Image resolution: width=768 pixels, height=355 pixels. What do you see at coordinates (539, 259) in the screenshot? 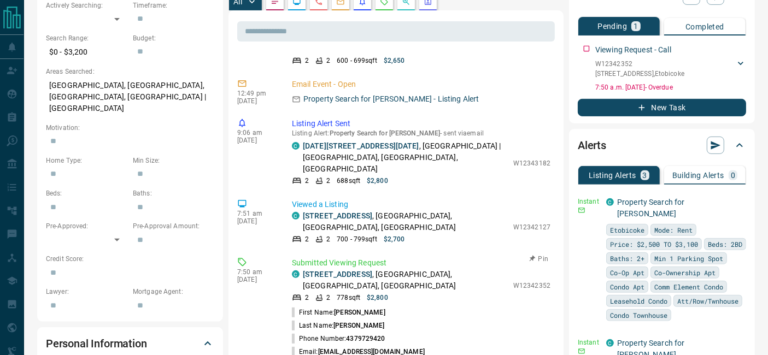
I see `button: Pin` at bounding box center [539, 259].